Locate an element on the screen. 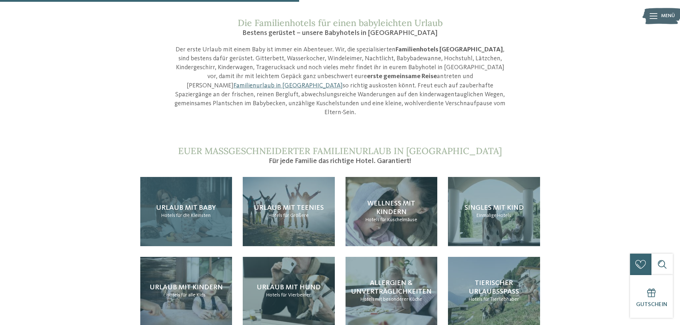 Image resolution: width=680 pixels, height=325 pixels. span: Gutschein is located at coordinates (651, 305).